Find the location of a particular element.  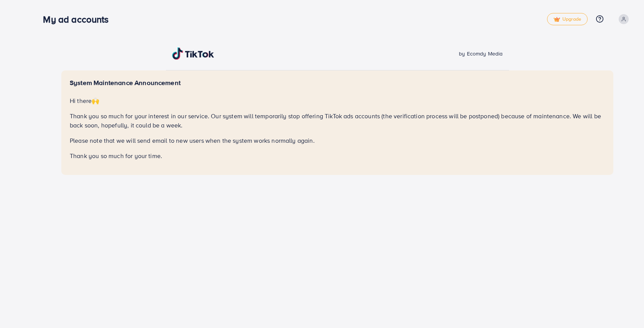

span: by Ecomdy Media is located at coordinates (481, 53).